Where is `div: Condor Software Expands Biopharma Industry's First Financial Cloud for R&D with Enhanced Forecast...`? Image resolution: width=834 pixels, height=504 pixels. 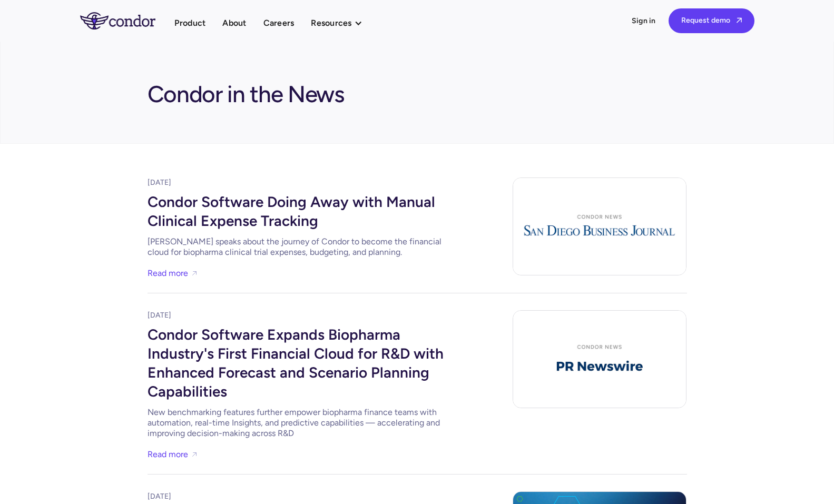 div: Condor Software Expands Biopharma Industry's First Financial Cloud for R&D with Enhanced Forecast... is located at coordinates (306, 361).